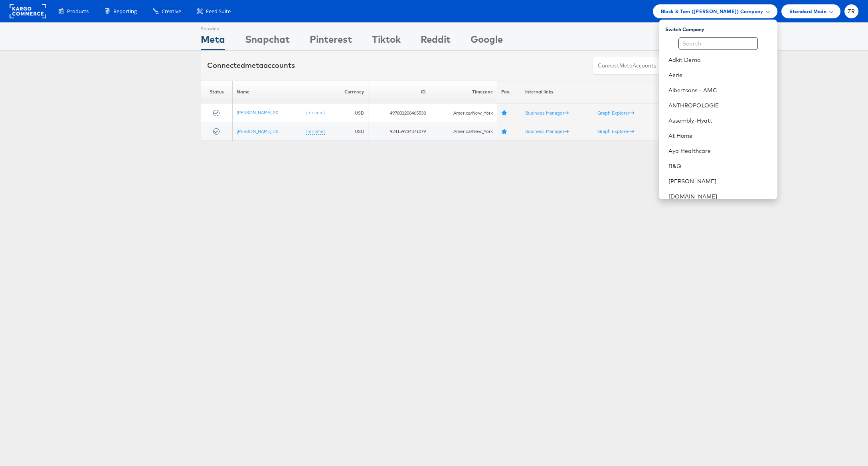 Image resolution: width=868 pixels, height=466 pixels. What do you see at coordinates (218, 11) in the screenshot?
I see `span: Feed Suite` at bounding box center [218, 11].